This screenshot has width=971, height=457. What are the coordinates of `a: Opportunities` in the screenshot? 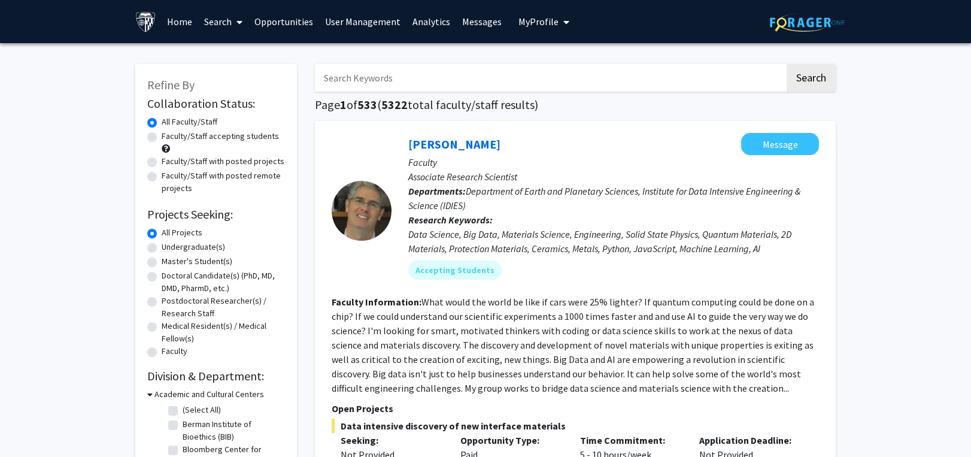 It's located at (284, 22).